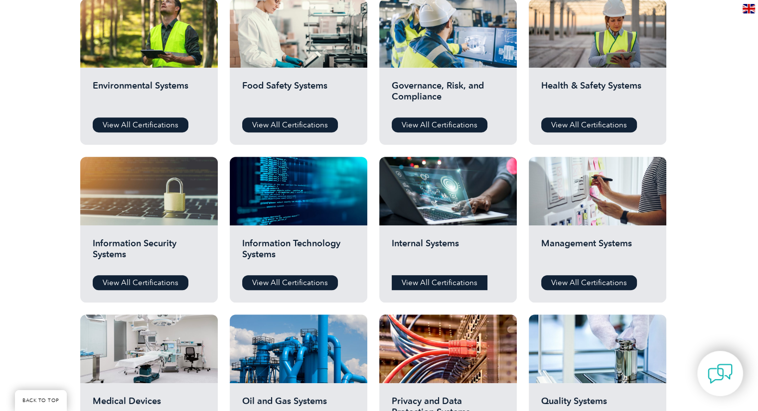 This screenshot has height=411, width=758. I want to click on h2: Health & Safety Systems, so click(597, 95).